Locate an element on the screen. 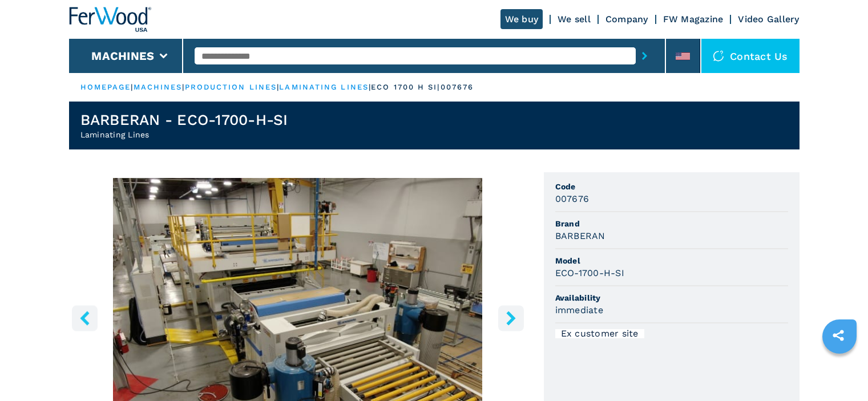 This screenshot has height=401, width=868. span: Code is located at coordinates (671, 186).